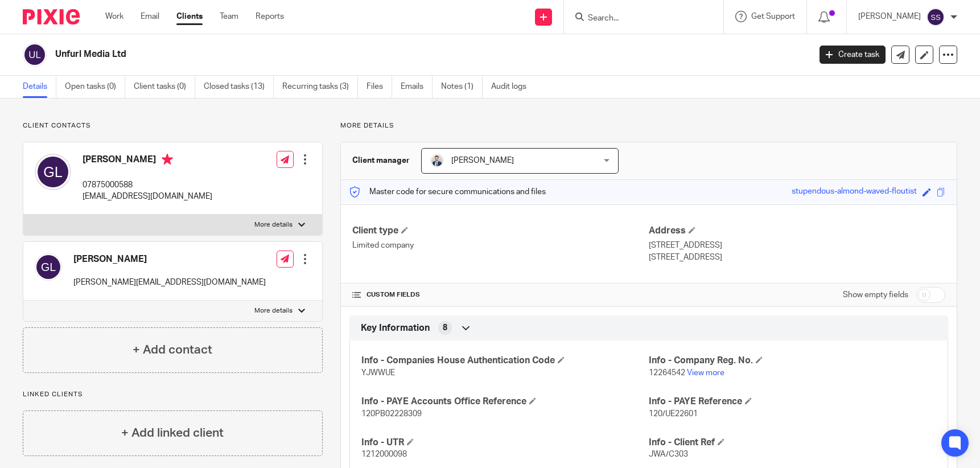  Describe the element at coordinates (320, 86) in the screenshot. I see `a: Recurring tasks (3)` at that location.